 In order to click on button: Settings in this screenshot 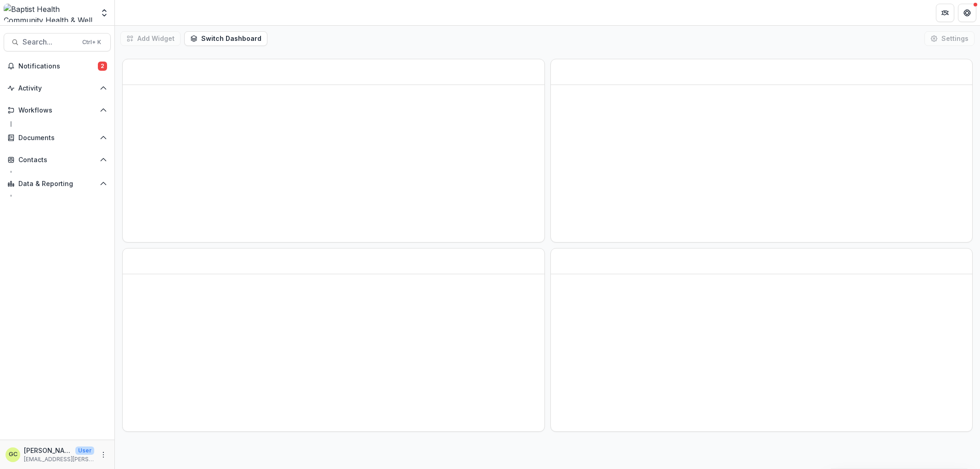, I will do `click(949, 39)`.